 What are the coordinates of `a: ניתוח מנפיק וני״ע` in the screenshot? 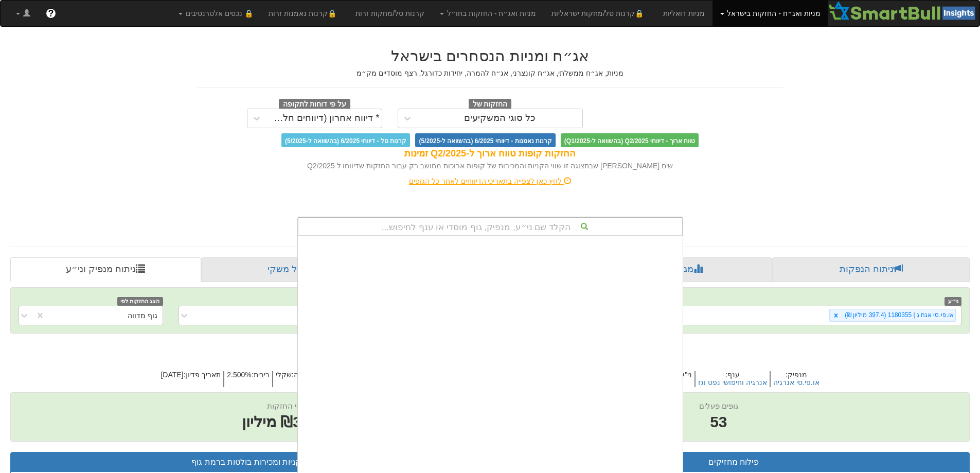 It's located at (105, 270).